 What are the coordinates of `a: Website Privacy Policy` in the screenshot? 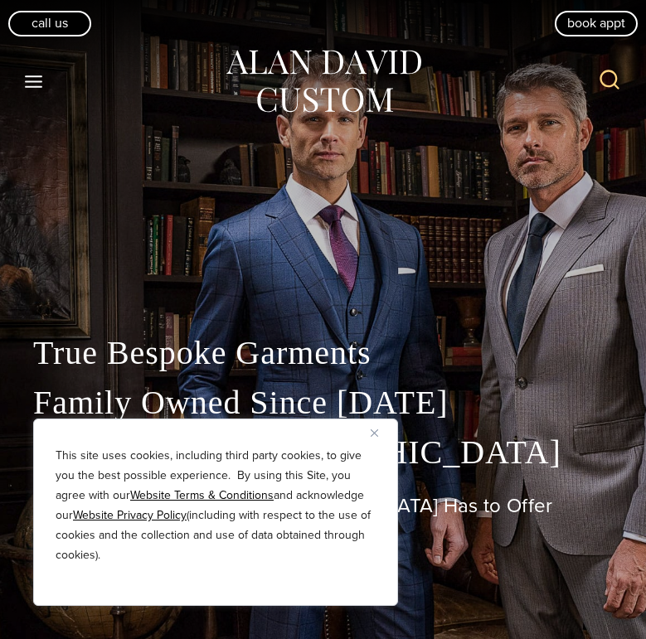 It's located at (129, 515).